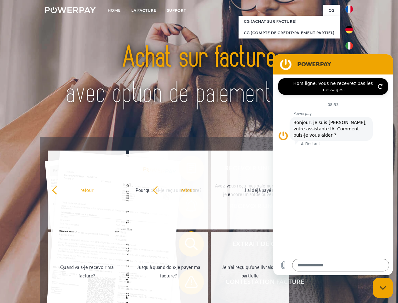 Image resolution: width=398 pixels, height=303 pixels. Describe the element at coordinates (70, 59) in the screenshot. I see `p: Powerpay` at that location.